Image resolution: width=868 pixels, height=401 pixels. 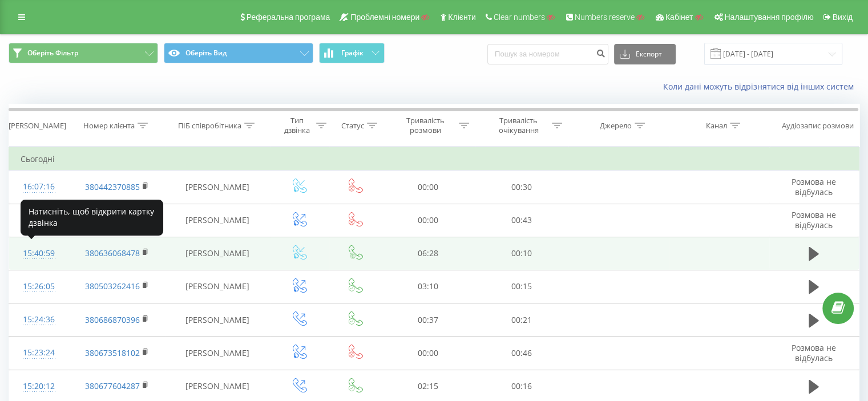 I want to click on div: Статус, so click(x=353, y=125).